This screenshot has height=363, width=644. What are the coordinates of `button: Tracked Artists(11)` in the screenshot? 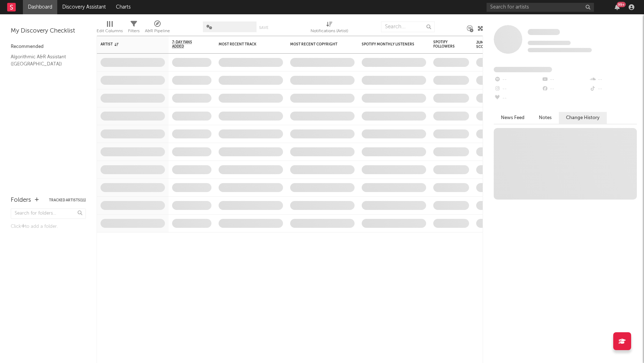 It's located at (67, 200).